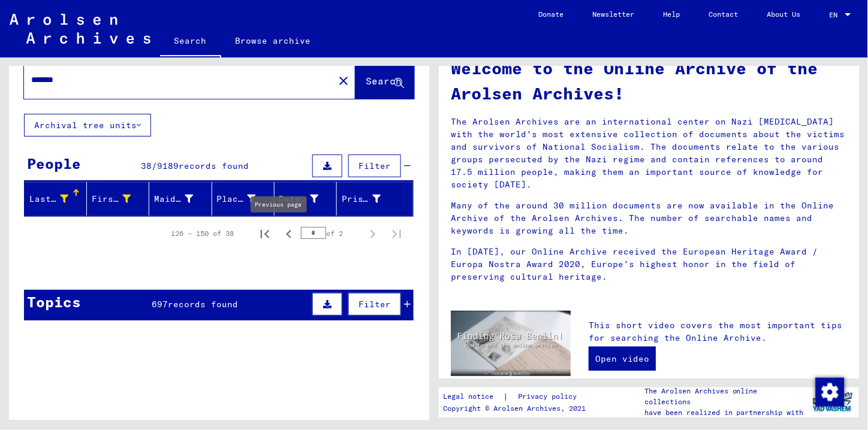 Image resolution: width=868 pixels, height=430 pixels. I want to click on button: Previous page, so click(289, 234).